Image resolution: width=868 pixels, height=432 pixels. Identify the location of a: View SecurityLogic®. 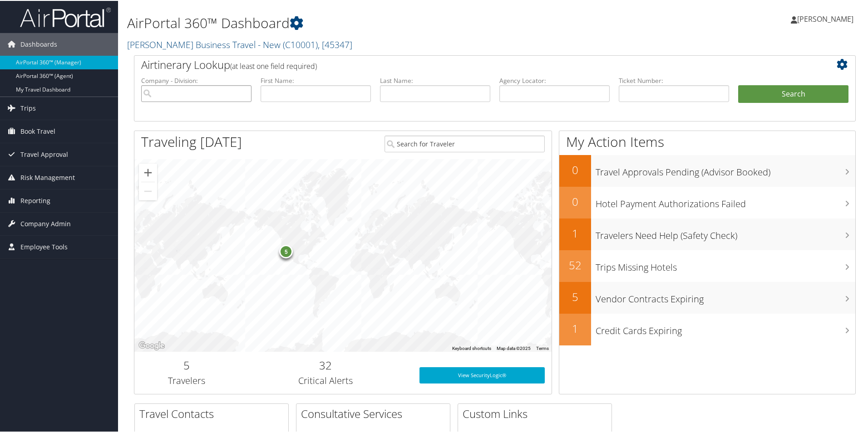
(482, 375).